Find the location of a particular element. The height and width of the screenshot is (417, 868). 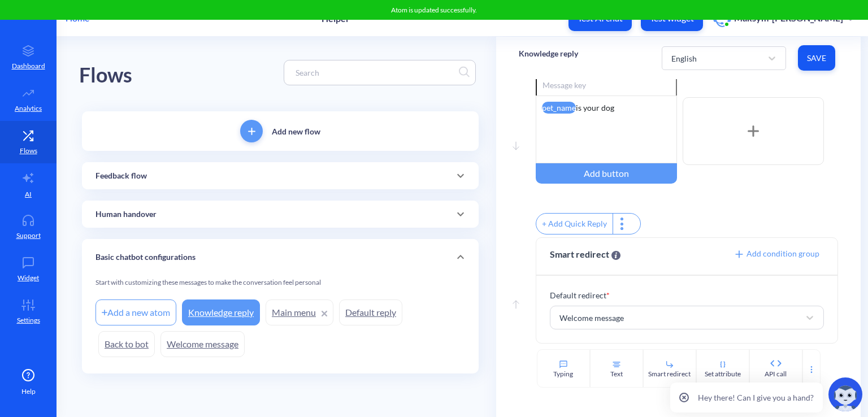

button: Save is located at coordinates (817, 57).